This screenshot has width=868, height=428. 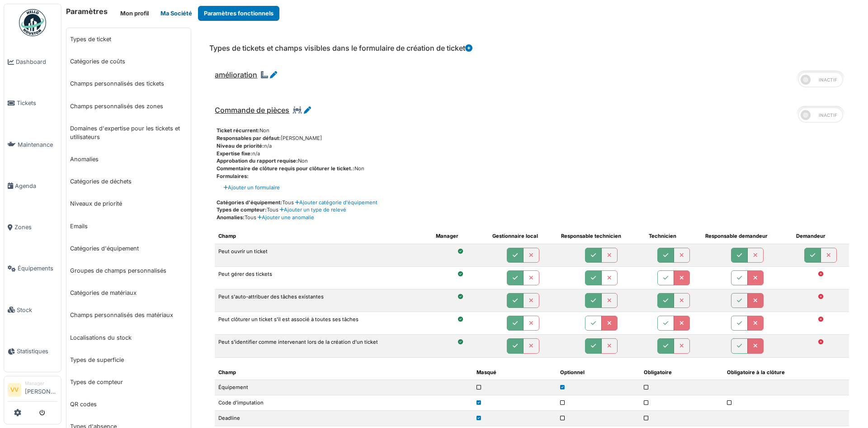 What do you see at coordinates (128, 159) in the screenshot?
I see `a: Anomalies` at bounding box center [128, 159].